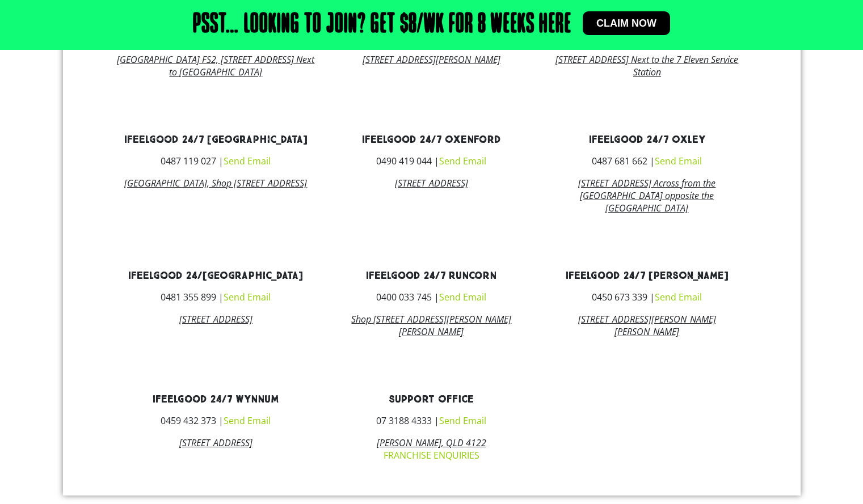 The height and width of the screenshot is (504, 863). What do you see at coordinates (431, 161) in the screenshot?
I see `h3: 0490 419 044 |` at bounding box center [431, 161].